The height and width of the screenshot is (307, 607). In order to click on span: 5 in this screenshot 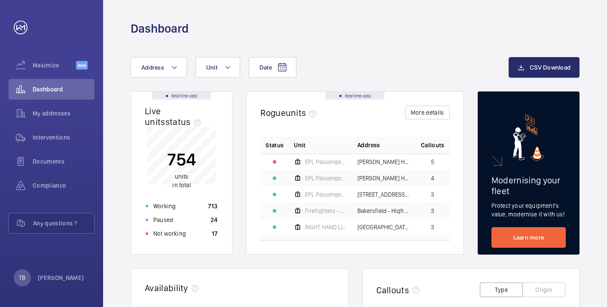, I will do `click(433, 162)`.